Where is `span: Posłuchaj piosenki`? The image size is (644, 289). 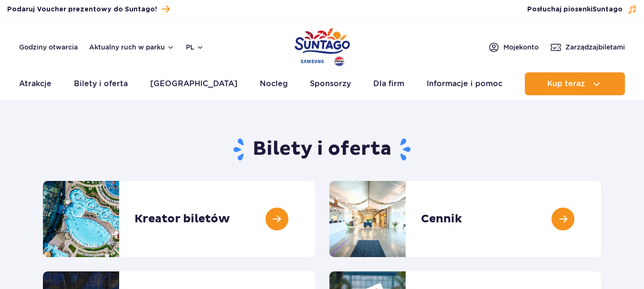 span: Posłuchaj piosenki is located at coordinates (575, 9).